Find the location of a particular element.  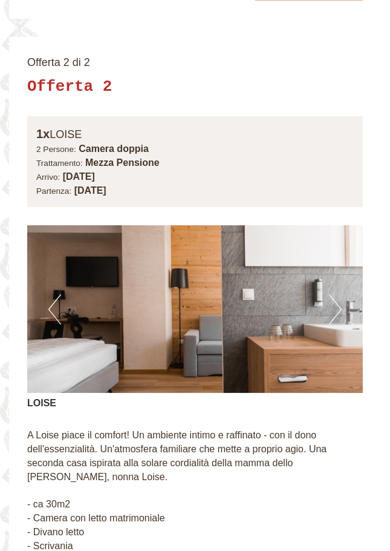

b: 1x is located at coordinates (43, 134).